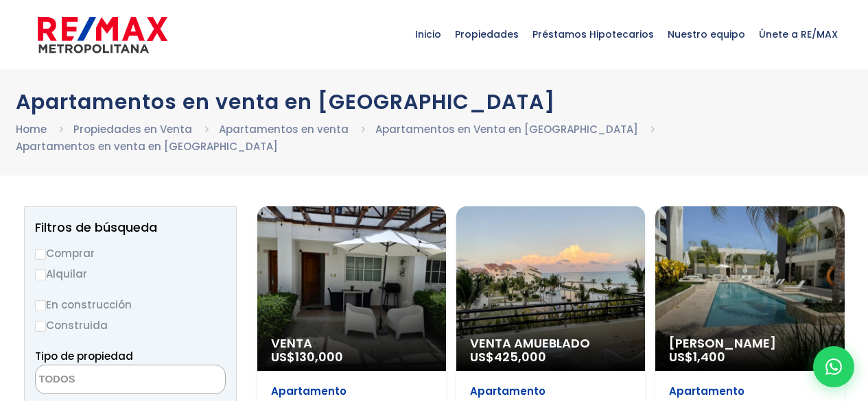 This screenshot has width=868, height=401. What do you see at coordinates (550, 344) in the screenshot?
I see `span: Venta Amueblado` at bounding box center [550, 344].